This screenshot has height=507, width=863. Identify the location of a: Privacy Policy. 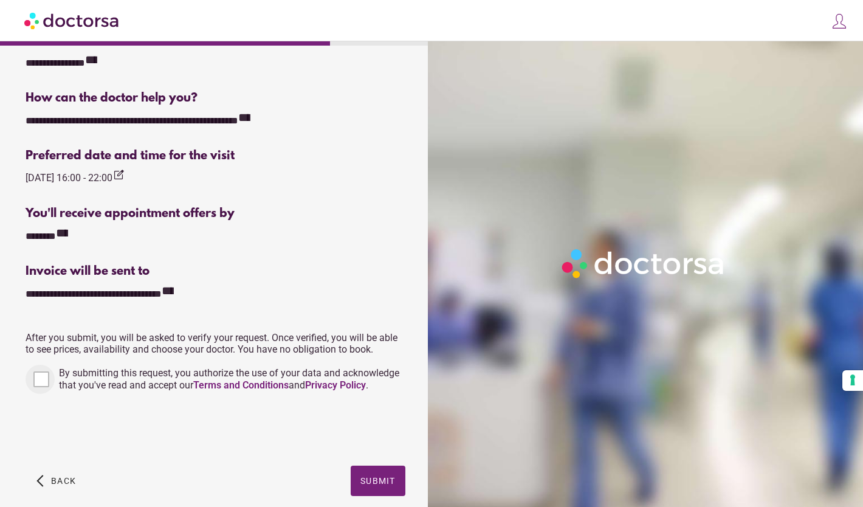
(336, 385).